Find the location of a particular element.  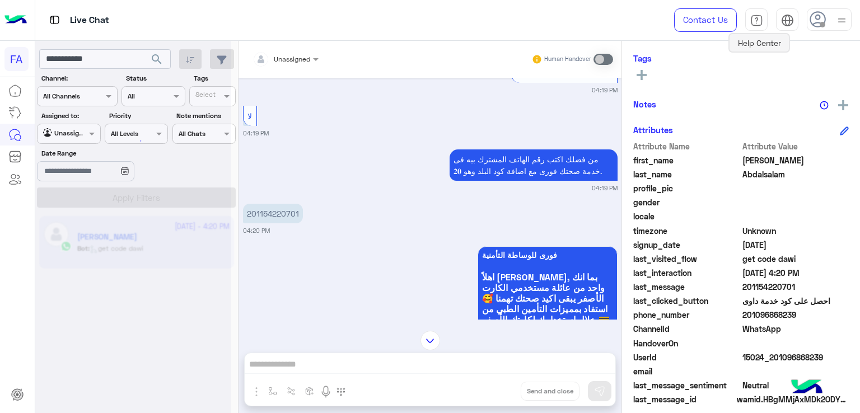

span: لا is located at coordinates (250, 116).